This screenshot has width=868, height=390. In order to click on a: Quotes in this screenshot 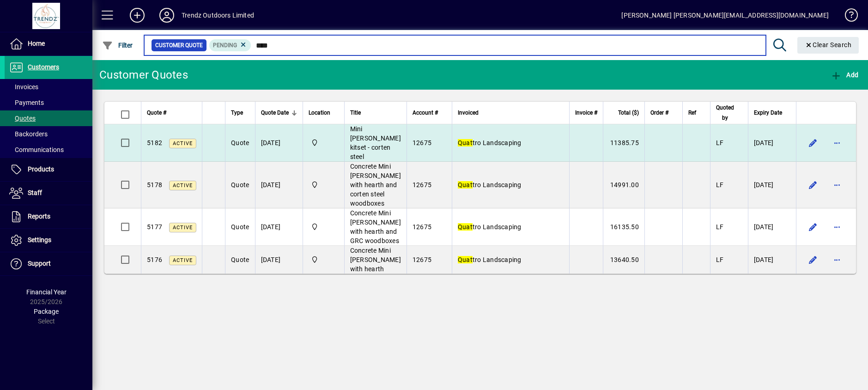, I will do `click(48, 118)`.